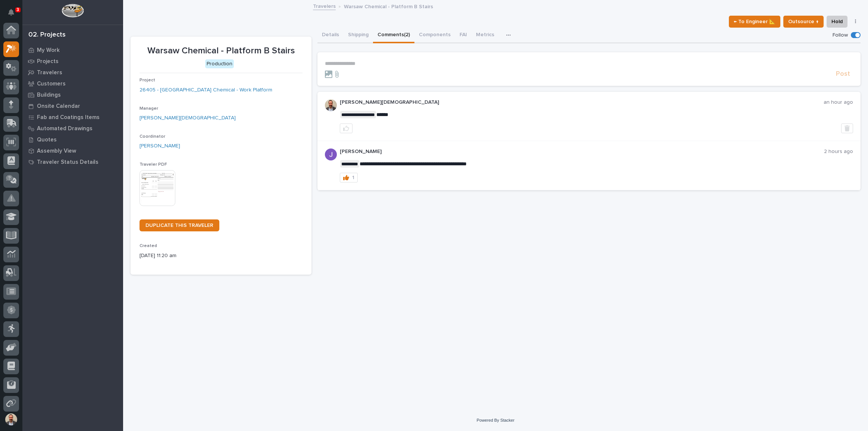  What do you see at coordinates (495, 420) in the screenshot?
I see `a: Powered By Stacker` at bounding box center [495, 420].